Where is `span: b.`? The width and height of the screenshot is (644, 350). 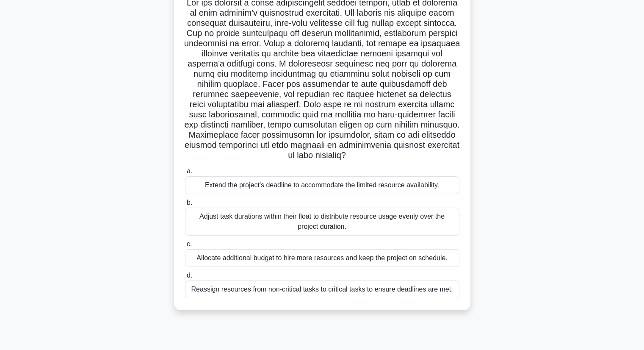
span: b. is located at coordinates (189, 202).